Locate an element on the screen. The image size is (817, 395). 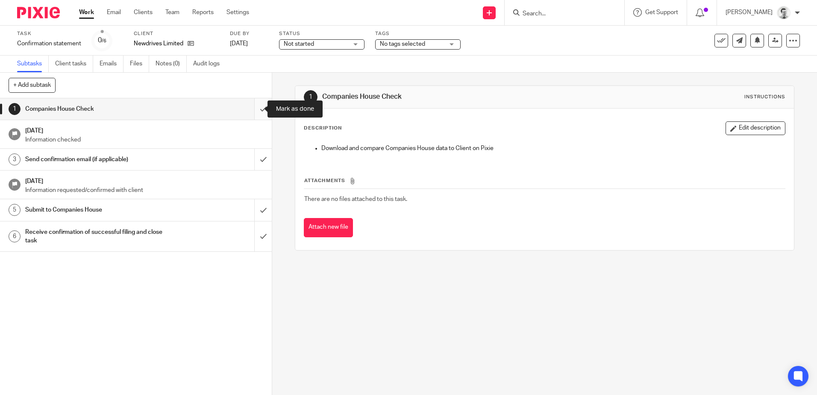
p: Download and compare Companies House data to Client on Pixie is located at coordinates (553, 148).